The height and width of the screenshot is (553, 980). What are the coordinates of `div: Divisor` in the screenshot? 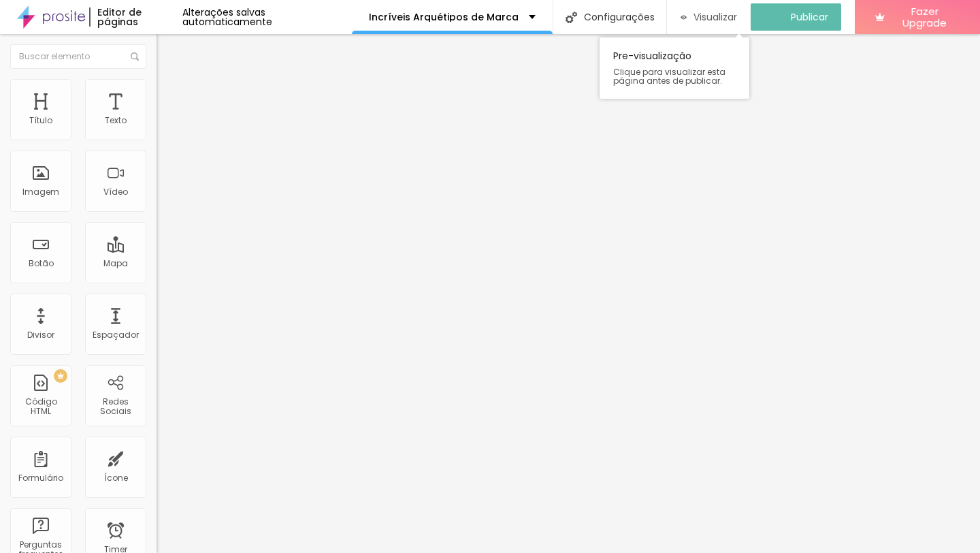 It's located at (41, 335).